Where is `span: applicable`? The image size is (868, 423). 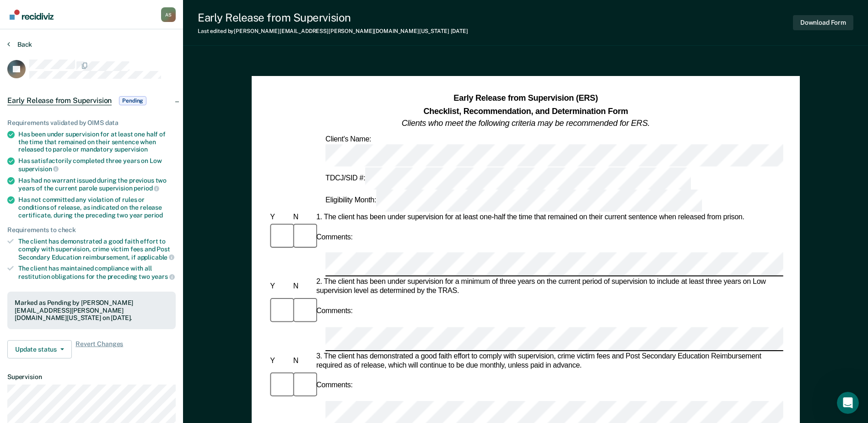
span: applicable is located at coordinates (156, 257).